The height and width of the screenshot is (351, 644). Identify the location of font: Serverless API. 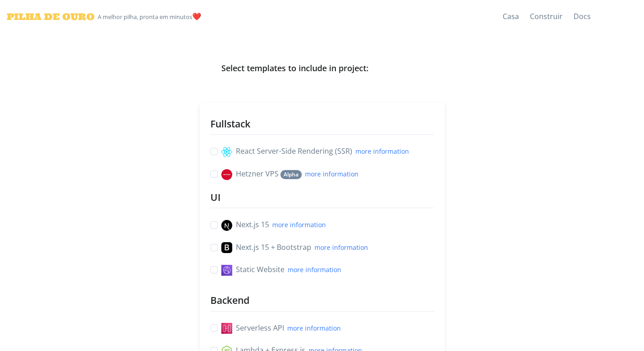
(288, 328).